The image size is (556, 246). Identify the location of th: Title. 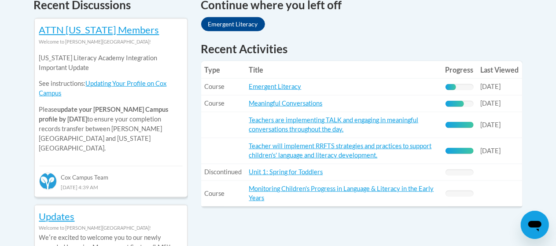
(344, 70).